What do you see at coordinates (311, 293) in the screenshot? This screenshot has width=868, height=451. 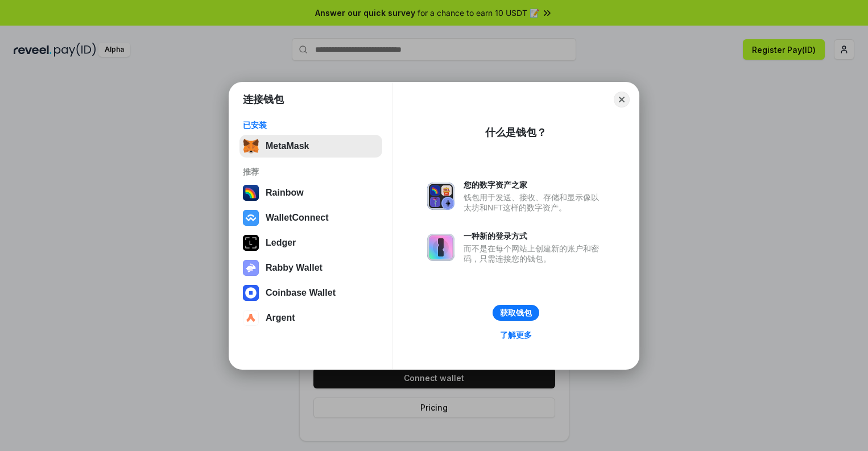 I see `button: Coinbase Wallet` at bounding box center [311, 293].